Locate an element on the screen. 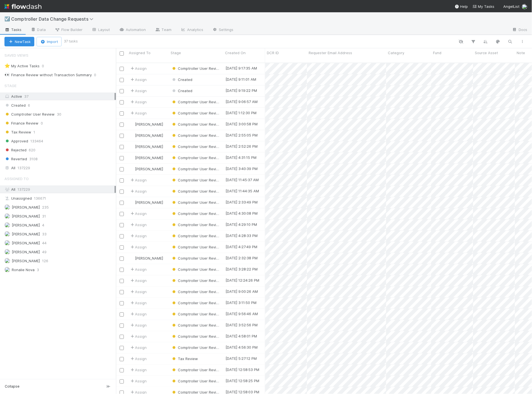 This screenshot has height=394, width=532. span: 30 is located at coordinates (59, 114).